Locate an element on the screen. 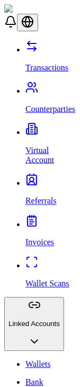 This screenshot has width=80, height=387. p: Transactions is located at coordinates (50, 68).